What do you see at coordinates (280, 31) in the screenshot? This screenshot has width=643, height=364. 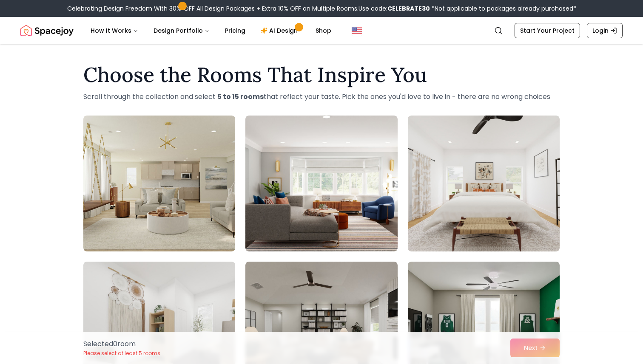 I see `a: AI Design` at bounding box center [280, 31].